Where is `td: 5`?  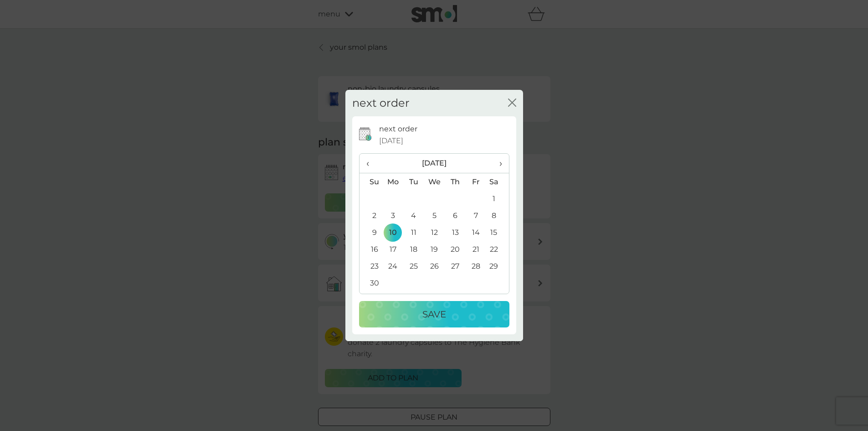 td: 5 is located at coordinates (434, 216).